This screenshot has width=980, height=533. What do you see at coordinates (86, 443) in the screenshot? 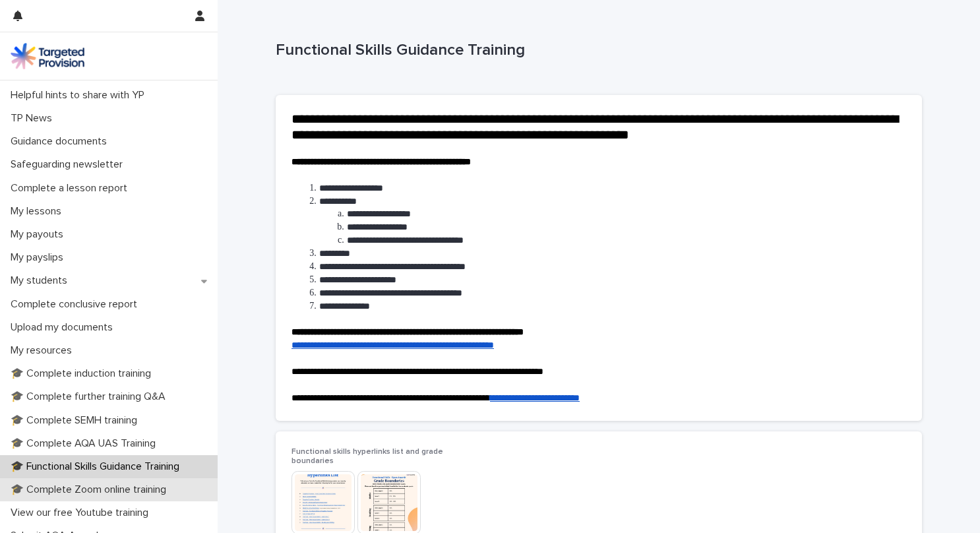
I see `p: 🎓 Complete AQA UAS Training` at bounding box center [86, 443].